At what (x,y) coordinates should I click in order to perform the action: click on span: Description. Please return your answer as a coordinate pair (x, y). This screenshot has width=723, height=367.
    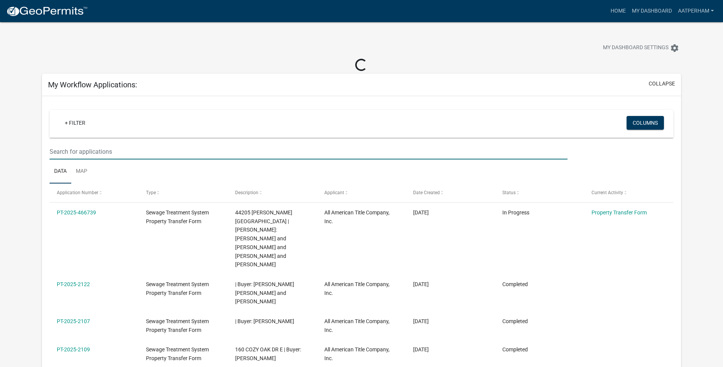
    Looking at the image, I should click on (247, 192).